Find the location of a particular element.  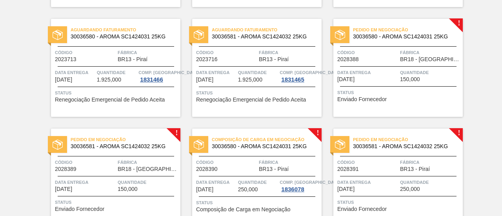

span: 2023713 is located at coordinates (66, 59).